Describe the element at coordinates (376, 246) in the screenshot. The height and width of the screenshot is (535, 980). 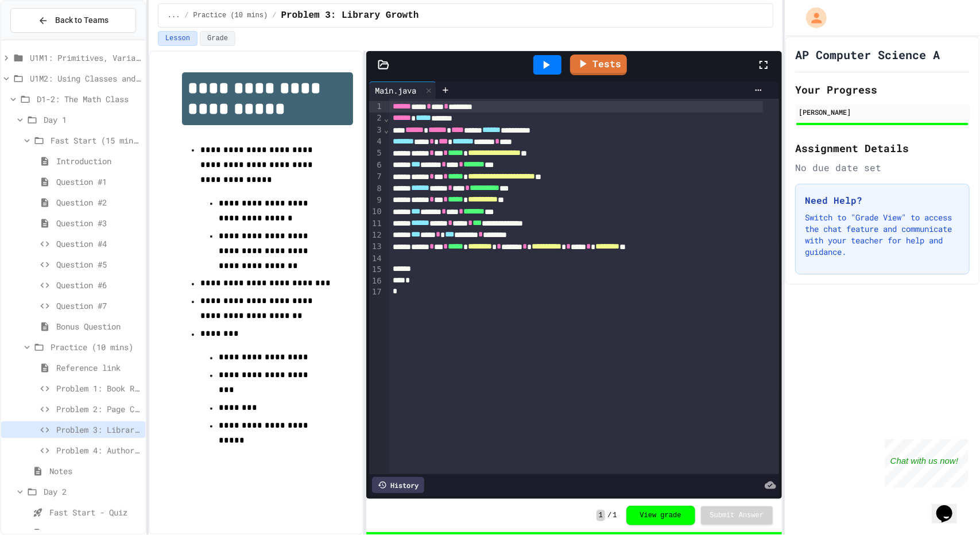
I see `div: 13` at that location.